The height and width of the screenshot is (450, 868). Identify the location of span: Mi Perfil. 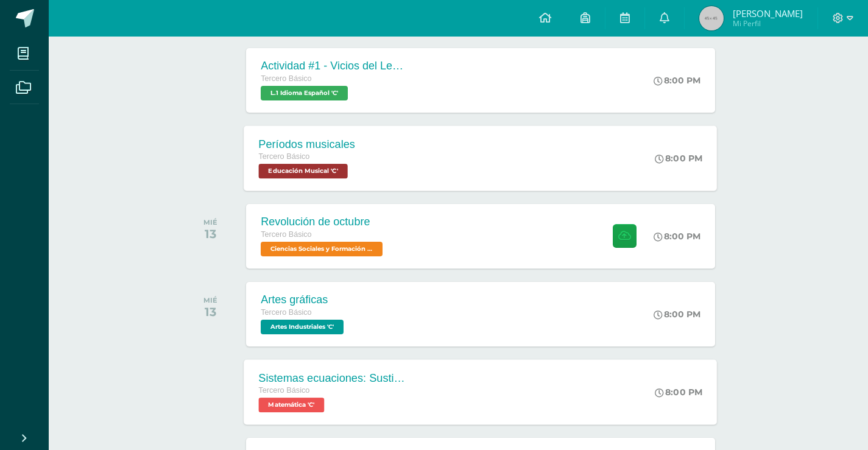
(768, 23).